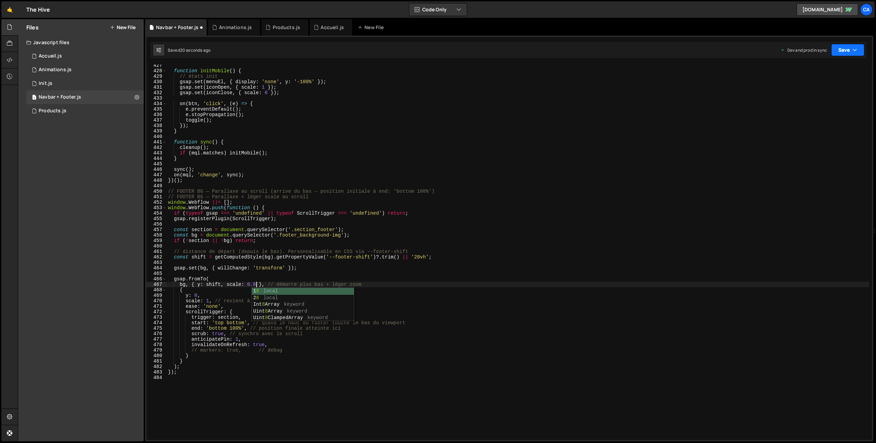 The height and width of the screenshot is (443, 876). What do you see at coordinates (156, 295) in the screenshot?
I see `div: 469` at bounding box center [156, 295].